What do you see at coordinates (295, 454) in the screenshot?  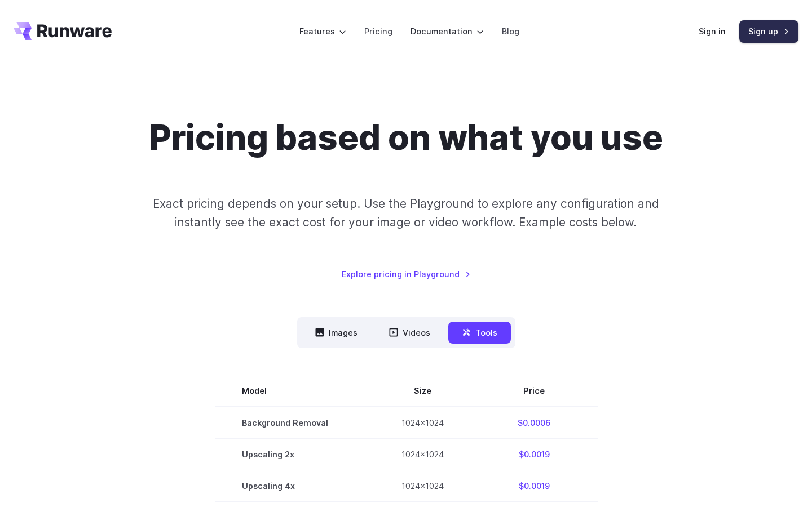 I see `td: Upscaling 2x` at bounding box center [295, 454].